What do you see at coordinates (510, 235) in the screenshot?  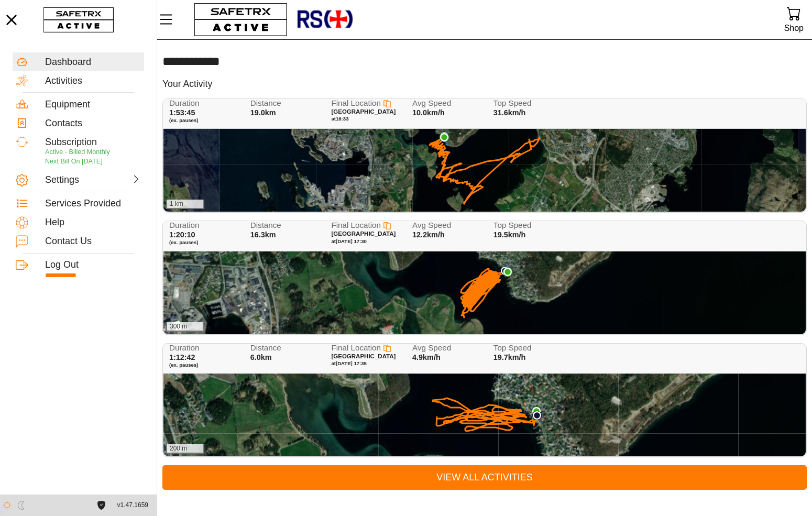 I see `span: 19.5km/h` at bounding box center [510, 235].